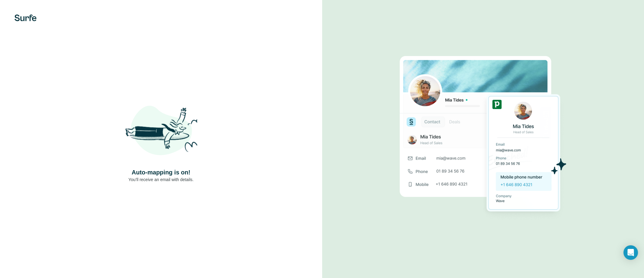 The image size is (644, 278). I want to click on img: Download Success, so click(483, 138).